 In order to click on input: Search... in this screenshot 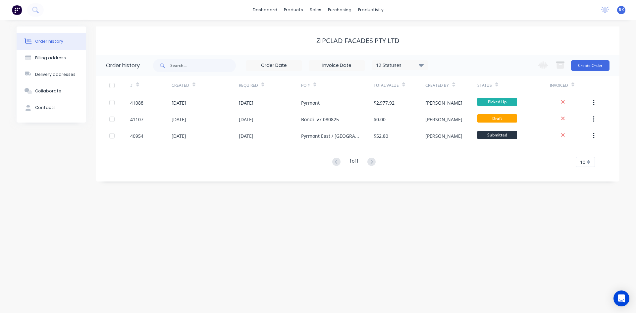, I will do `click(203, 66)`.